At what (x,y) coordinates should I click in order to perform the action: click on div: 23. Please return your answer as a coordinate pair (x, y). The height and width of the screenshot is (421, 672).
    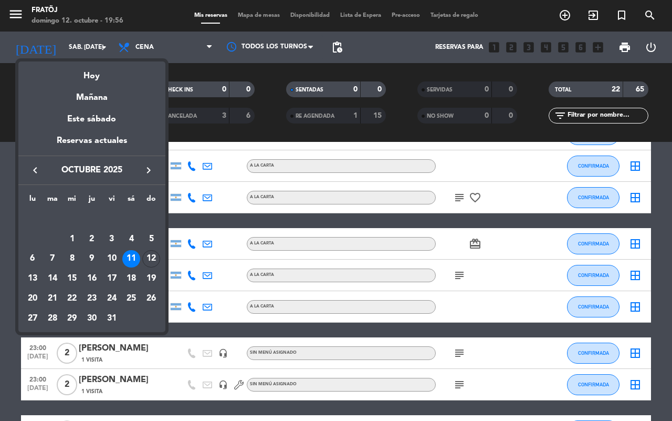
    Looking at the image, I should click on (92, 298).